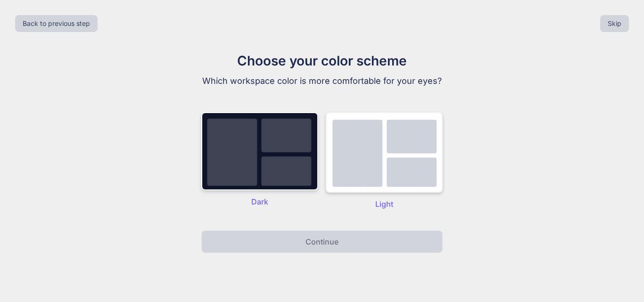 This screenshot has height=302, width=644. Describe the element at coordinates (322, 242) in the screenshot. I see `p: Continue` at that location.